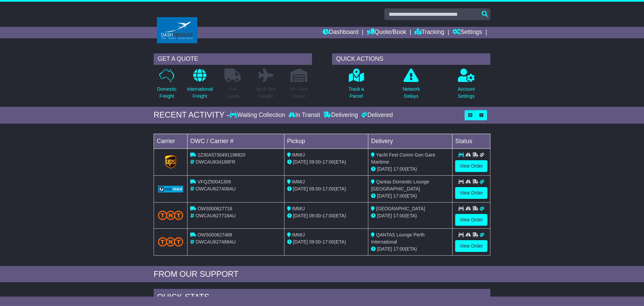 The image size is (644, 306). What do you see at coordinates (386, 33) in the screenshot?
I see `a: Quote/Book` at bounding box center [386, 33].